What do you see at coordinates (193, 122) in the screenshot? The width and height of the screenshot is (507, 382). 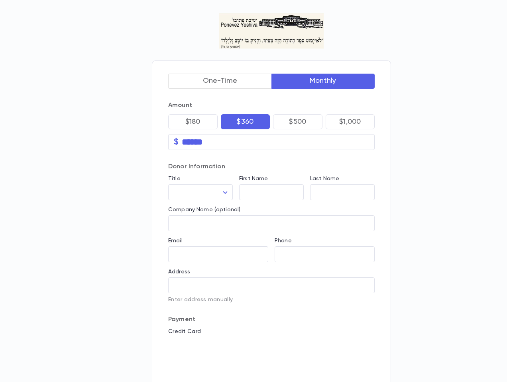 I see `p: $180` at bounding box center [193, 122].